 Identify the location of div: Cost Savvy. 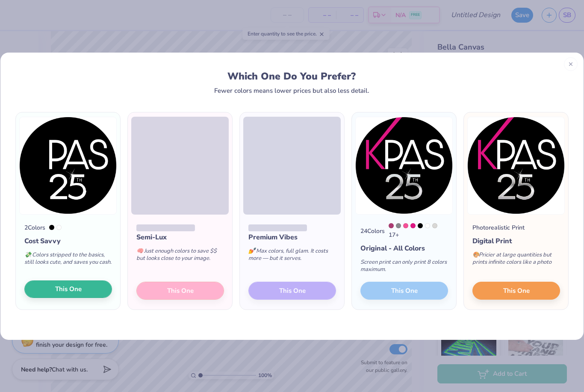
(68, 241).